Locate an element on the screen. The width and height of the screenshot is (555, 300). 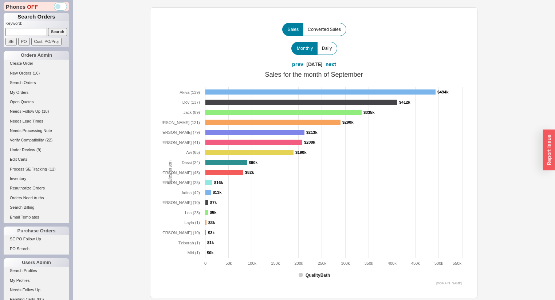
span: Daily is located at coordinates (327, 48).